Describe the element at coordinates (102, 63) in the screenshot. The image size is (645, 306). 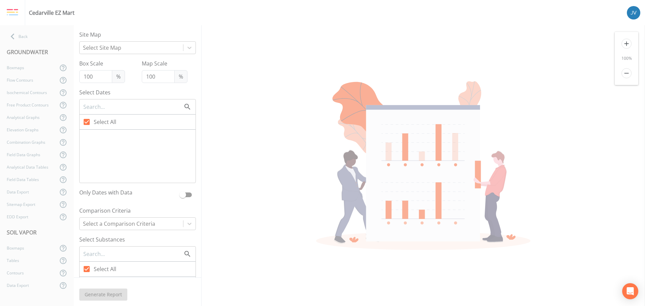
I see `label: Box Scale` at that location.